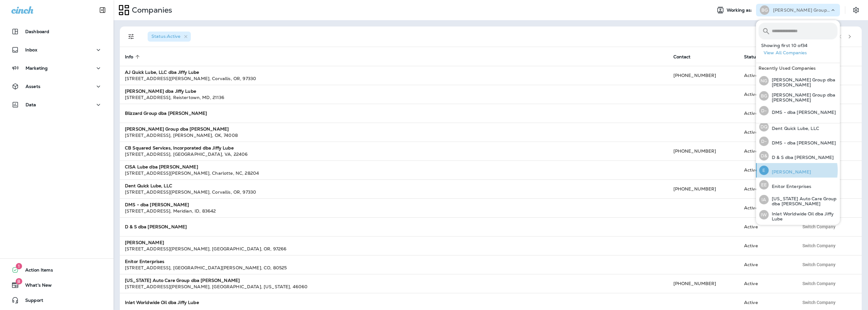  Describe the element at coordinates (129, 57) in the screenshot. I see `span: Info` at that location.